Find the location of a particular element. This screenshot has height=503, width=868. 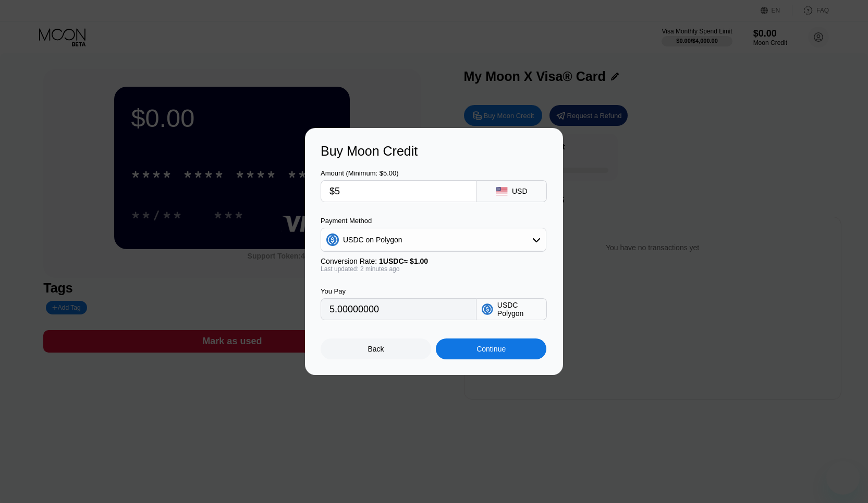

div: Conversion Rate: is located at coordinates (434, 261).